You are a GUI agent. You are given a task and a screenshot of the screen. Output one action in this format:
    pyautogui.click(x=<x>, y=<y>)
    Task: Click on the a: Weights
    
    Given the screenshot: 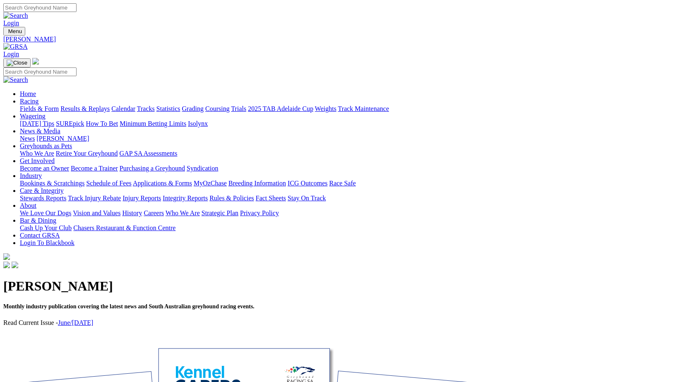 What is the action you would take?
    pyautogui.click(x=326, y=108)
    